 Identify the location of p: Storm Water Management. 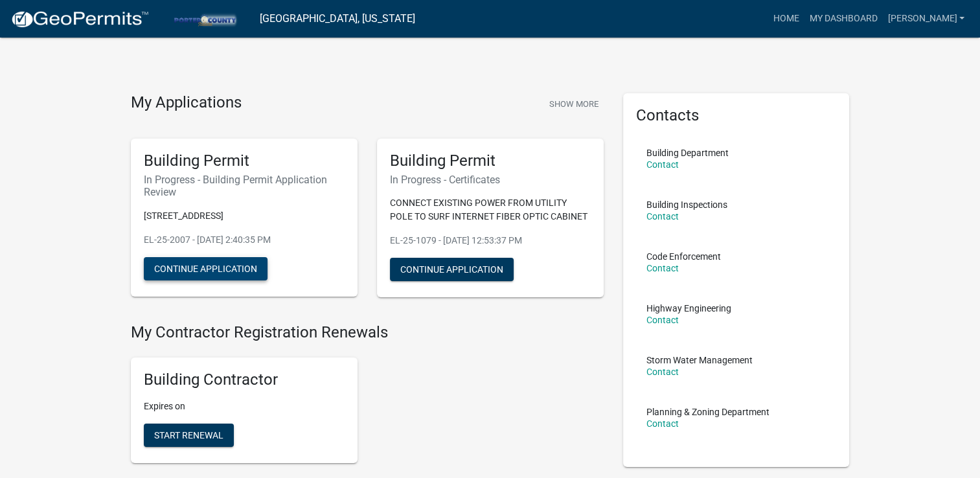
(699, 360).